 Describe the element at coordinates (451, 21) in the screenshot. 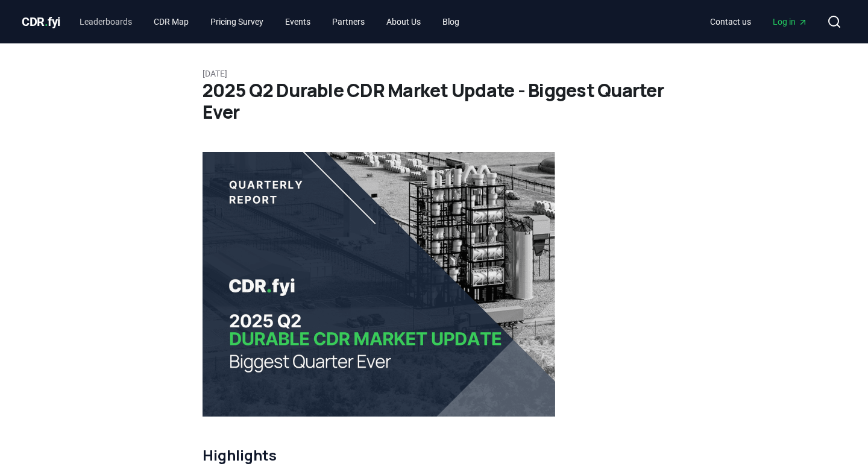

I see `a: Blog` at that location.